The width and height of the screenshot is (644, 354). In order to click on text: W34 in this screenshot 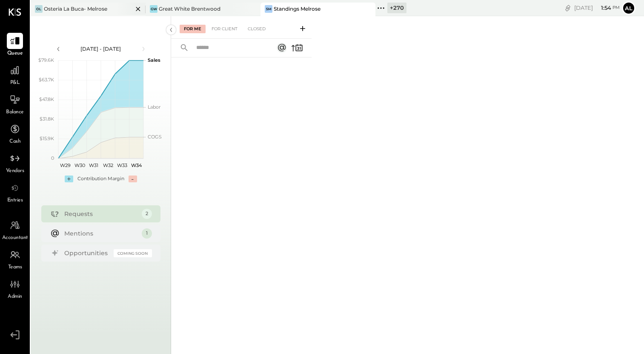, I will do `click(136, 165)`.